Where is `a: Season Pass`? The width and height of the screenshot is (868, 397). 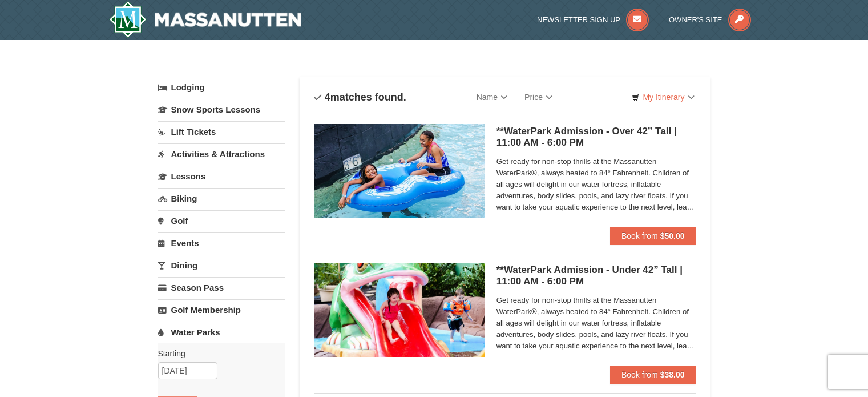 a: Season Pass is located at coordinates (222, 287).